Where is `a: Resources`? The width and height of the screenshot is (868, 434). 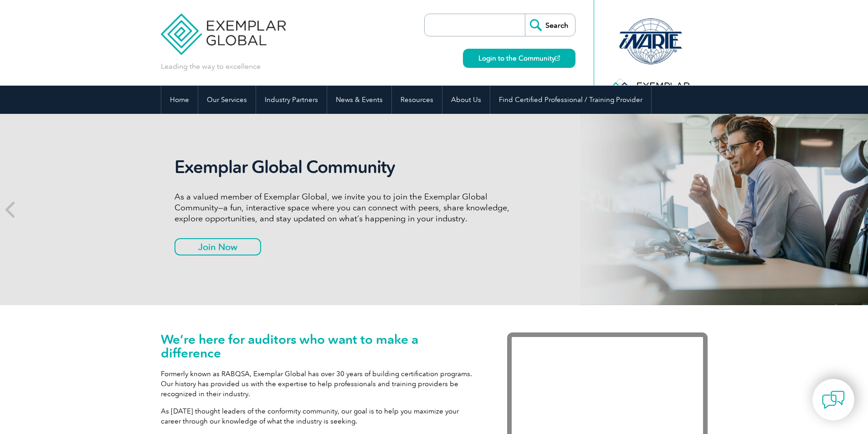
a: Resources is located at coordinates (417, 99).